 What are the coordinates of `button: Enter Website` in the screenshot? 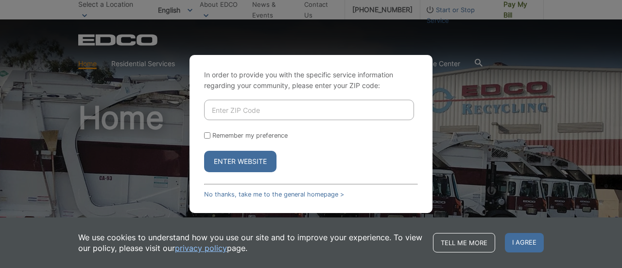 It's located at (240, 161).